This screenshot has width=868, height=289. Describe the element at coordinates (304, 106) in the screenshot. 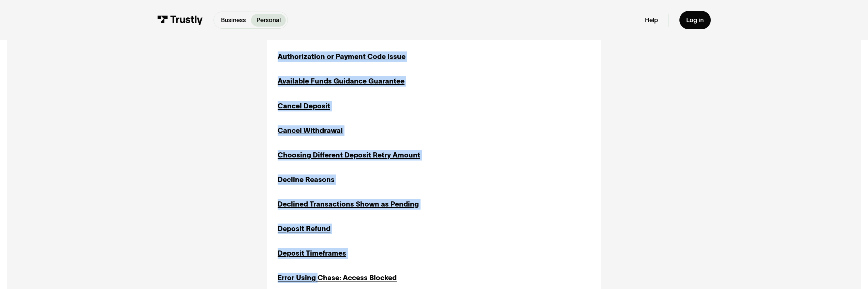

I see `div: Cancel Deposit` at that location.